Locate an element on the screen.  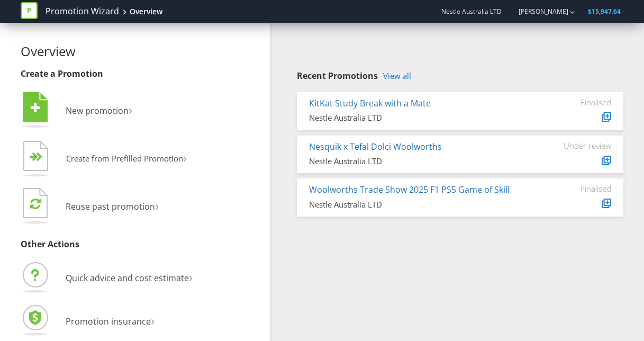
h2: Overview is located at coordinates (142, 51).